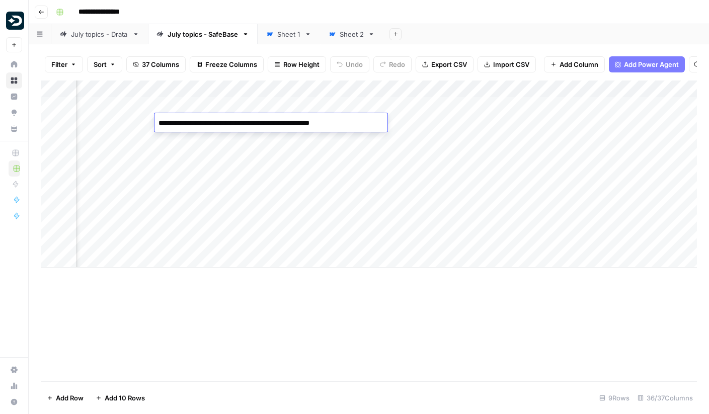 The image size is (709, 414). I want to click on span: Undo, so click(354, 64).